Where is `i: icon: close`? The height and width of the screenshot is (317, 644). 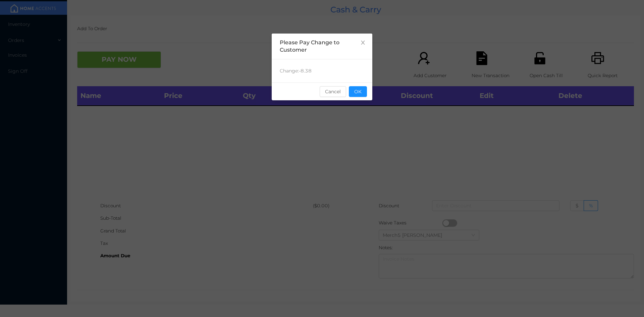 i: icon: close is located at coordinates (363, 43).